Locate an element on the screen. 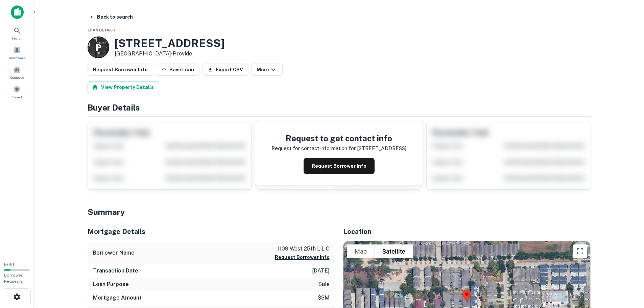  h4: Buyer Details is located at coordinates (339, 107).